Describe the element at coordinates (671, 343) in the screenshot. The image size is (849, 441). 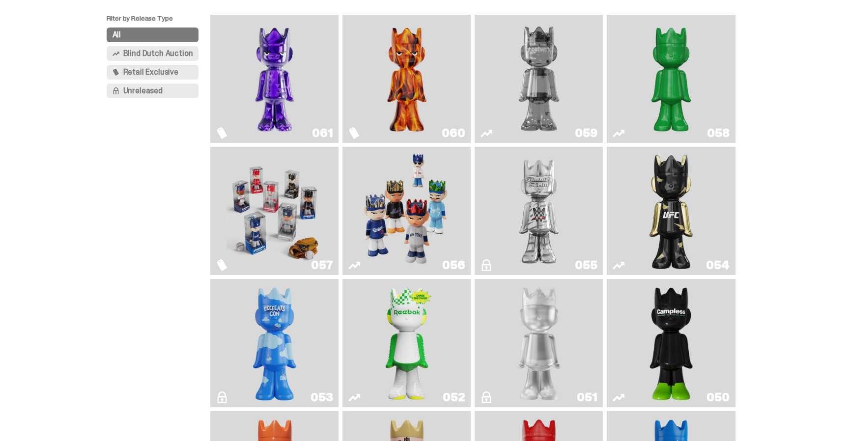
I see `img: Campless` at that location.